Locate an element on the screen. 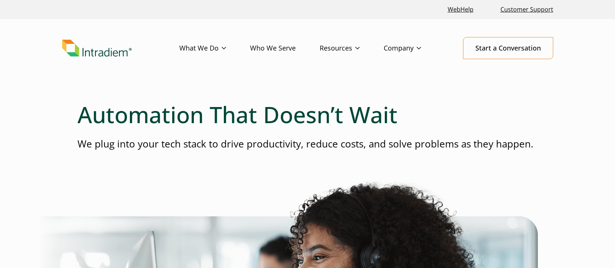 The height and width of the screenshot is (268, 615). p: We plug into your tech stack to drive productivity, reduce costs, and solve problems as they happen. is located at coordinates (308, 144).